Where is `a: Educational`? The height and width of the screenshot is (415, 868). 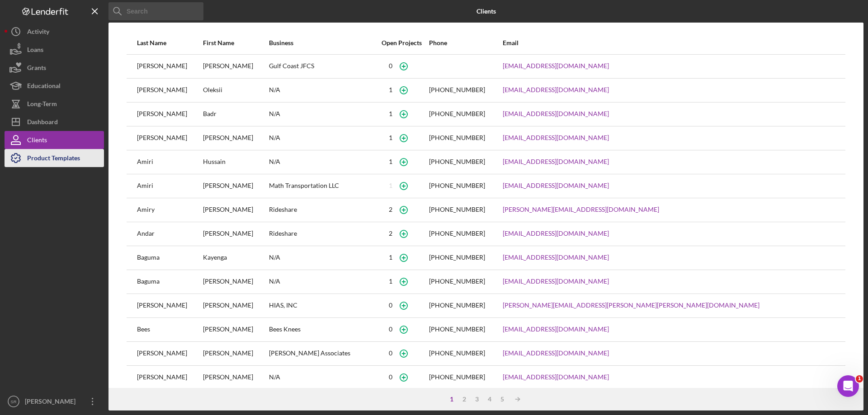 a: Educational is located at coordinates (54, 86).